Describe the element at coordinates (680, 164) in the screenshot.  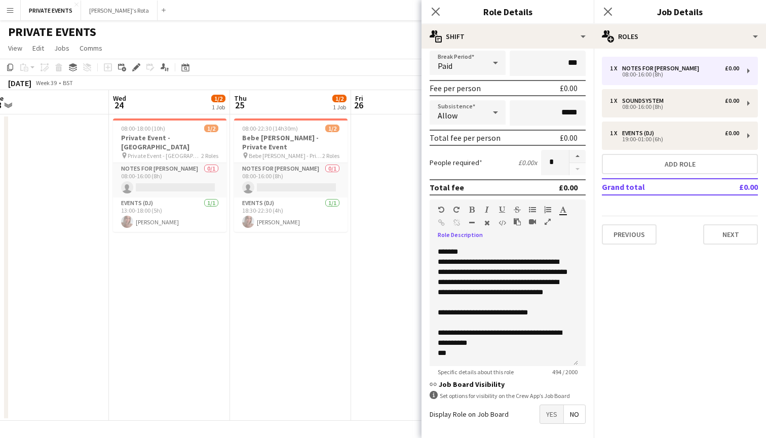
I see `button: Add role` at that location.